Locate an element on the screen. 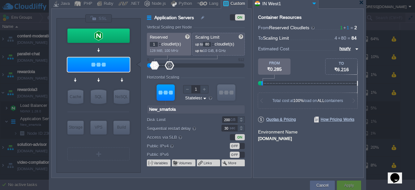  div: Cache is located at coordinates (76, 97).